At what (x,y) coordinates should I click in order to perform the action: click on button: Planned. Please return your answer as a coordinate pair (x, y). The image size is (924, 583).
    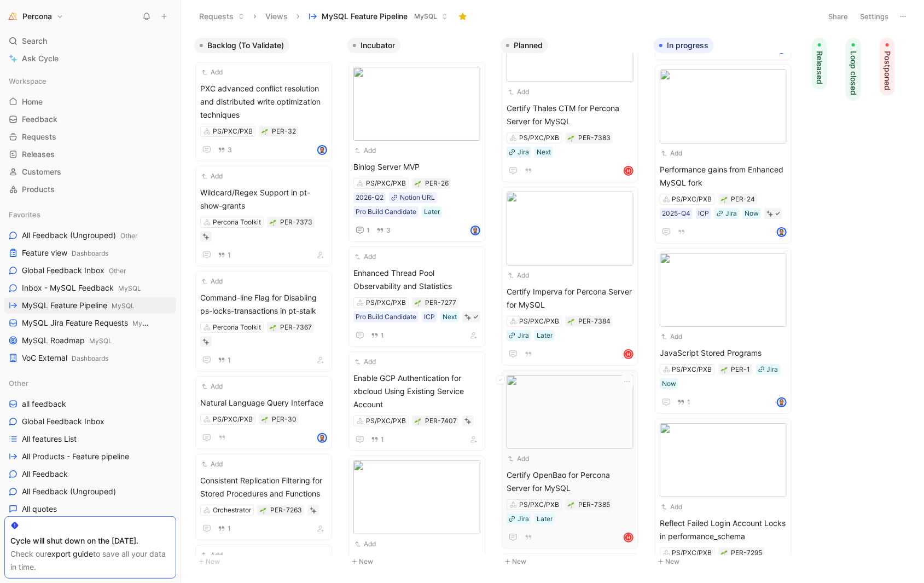
    Looking at the image, I should click on (524, 45).